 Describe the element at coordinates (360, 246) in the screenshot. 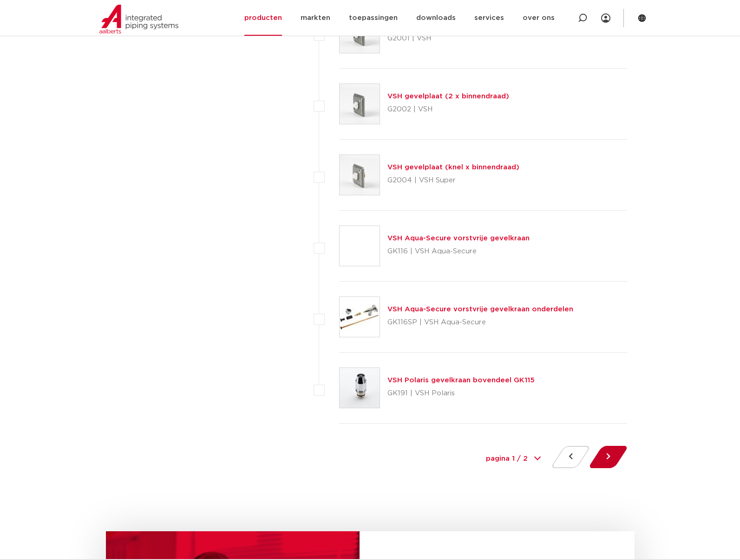

I see `img: Thumbnail for VSH Aqua-Secure vorstvrije gevelkraan` at that location.